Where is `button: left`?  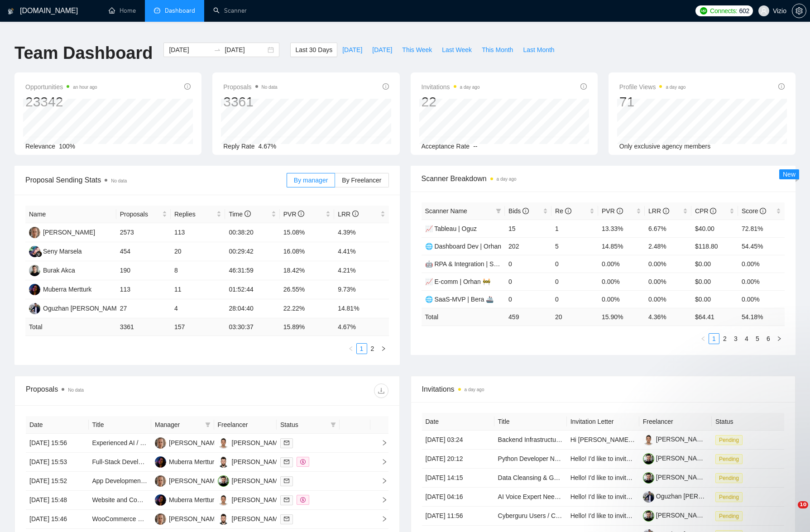 button: left is located at coordinates (351, 349).